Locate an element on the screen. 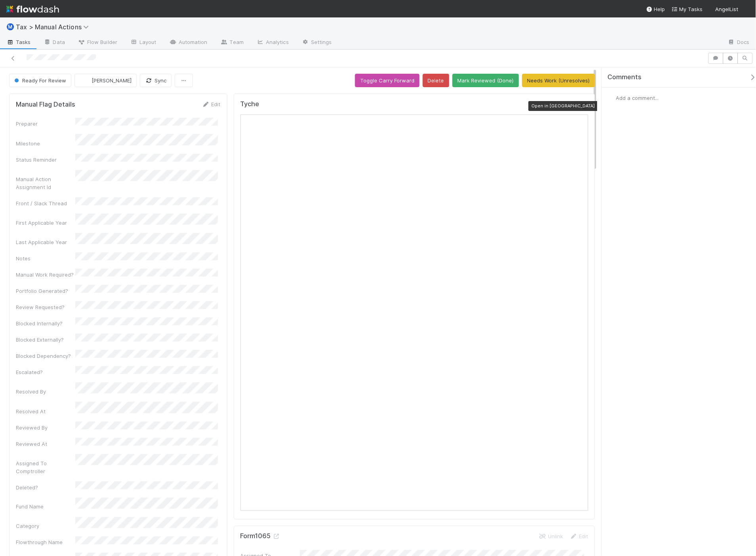 The image size is (756, 556). a: Flow Builder is located at coordinates (98, 43).